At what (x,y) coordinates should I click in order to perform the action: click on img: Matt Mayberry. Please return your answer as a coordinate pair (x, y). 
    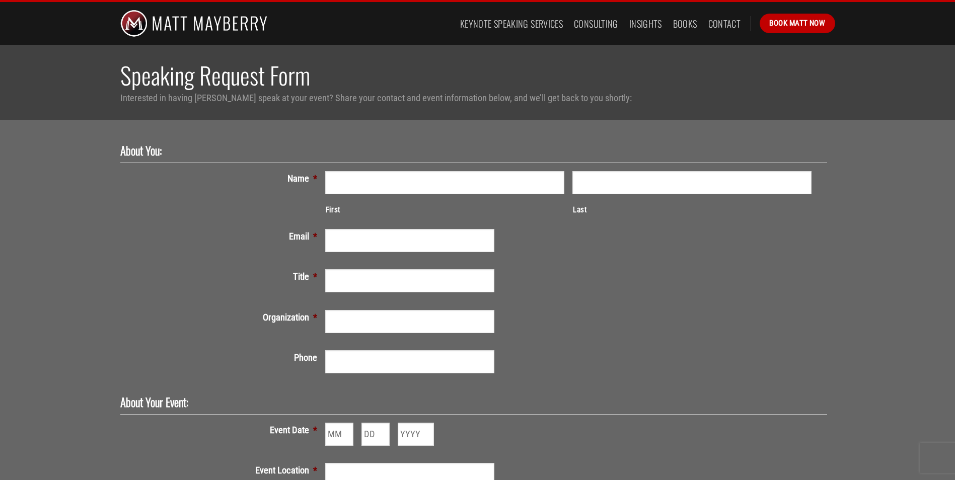
    Looking at the image, I should click on (194, 23).